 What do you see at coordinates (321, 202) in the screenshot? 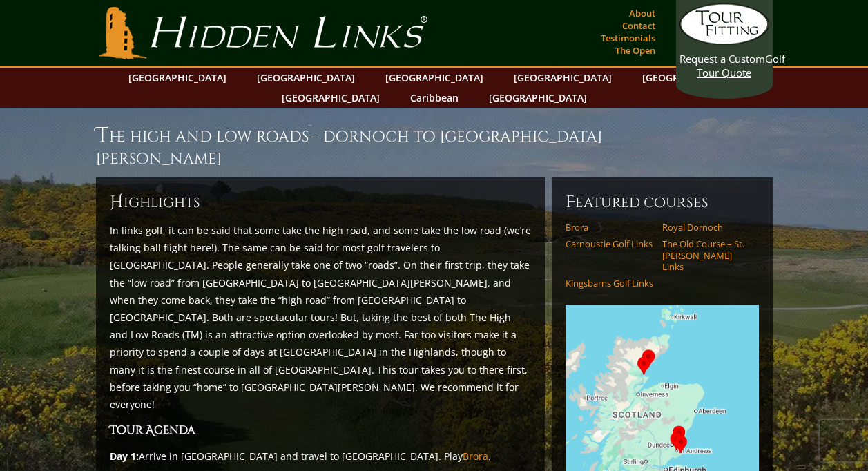
I see `h6: ighlights` at bounding box center [321, 202].